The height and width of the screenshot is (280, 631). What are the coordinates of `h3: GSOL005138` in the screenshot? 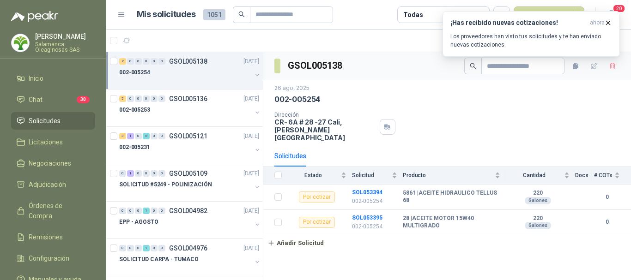 It's located at (316, 66).